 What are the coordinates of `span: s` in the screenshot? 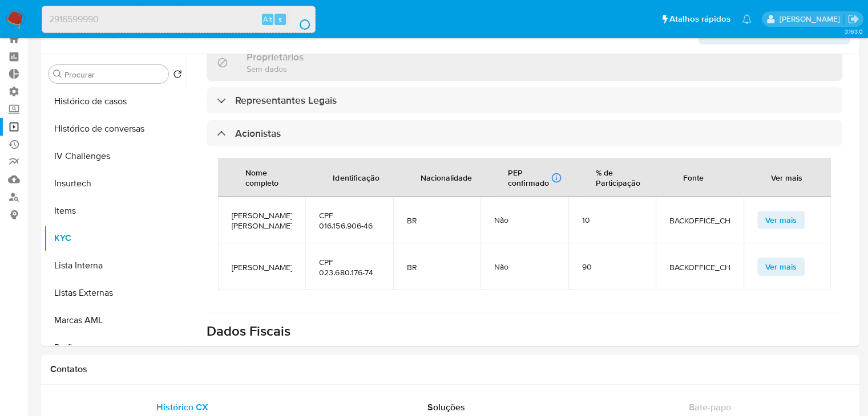 It's located at (280, 19).